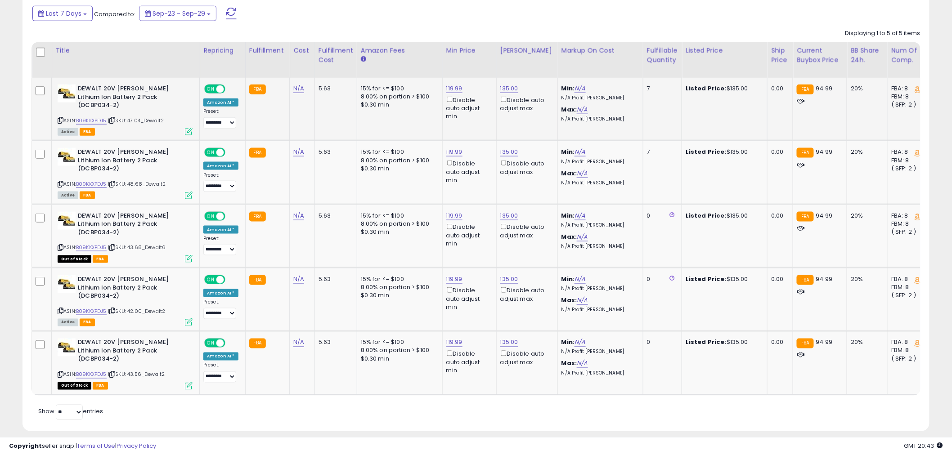 This screenshot has width=952, height=455. Describe the element at coordinates (468, 235) in the screenshot. I see `div: Disable auto adjust min` at that location.